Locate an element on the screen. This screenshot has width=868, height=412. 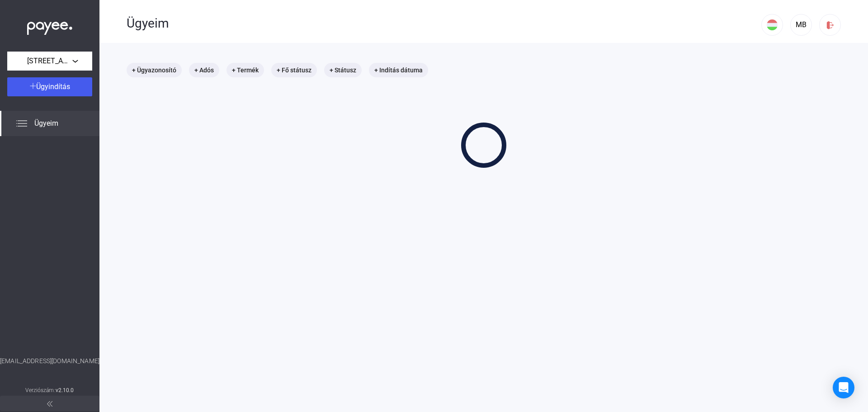
img: list.svg is located at coordinates (22, 124).